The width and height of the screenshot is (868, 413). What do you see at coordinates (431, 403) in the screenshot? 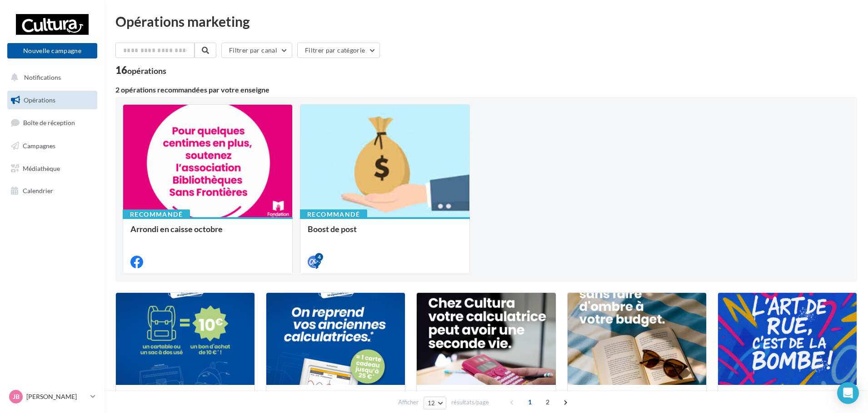
I see `span: 12` at bounding box center [431, 403].